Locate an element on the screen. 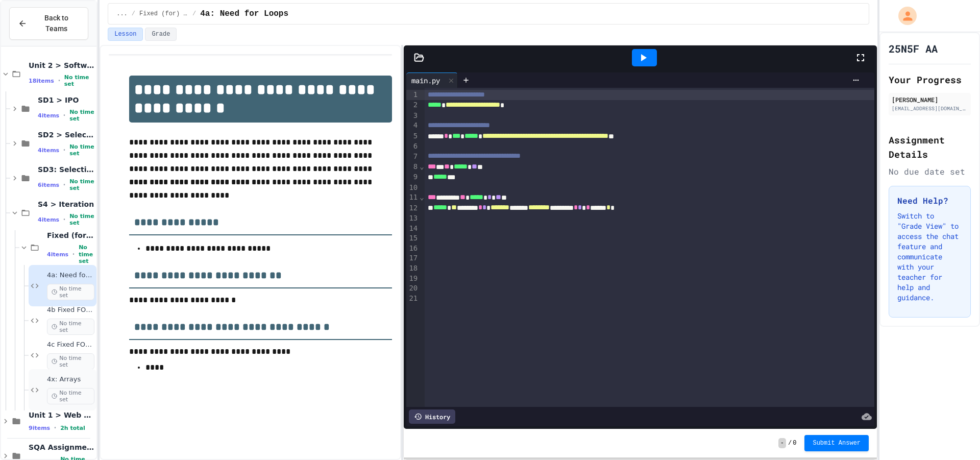 The width and height of the screenshot is (980, 460). div: 18 is located at coordinates (413, 269).